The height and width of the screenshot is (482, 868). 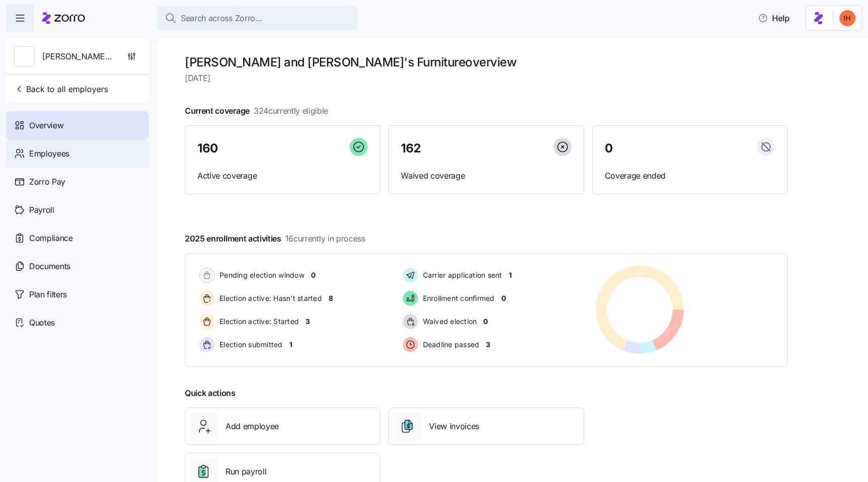 What do you see at coordinates (49, 153) in the screenshot?
I see `span: Employees` at bounding box center [49, 153].